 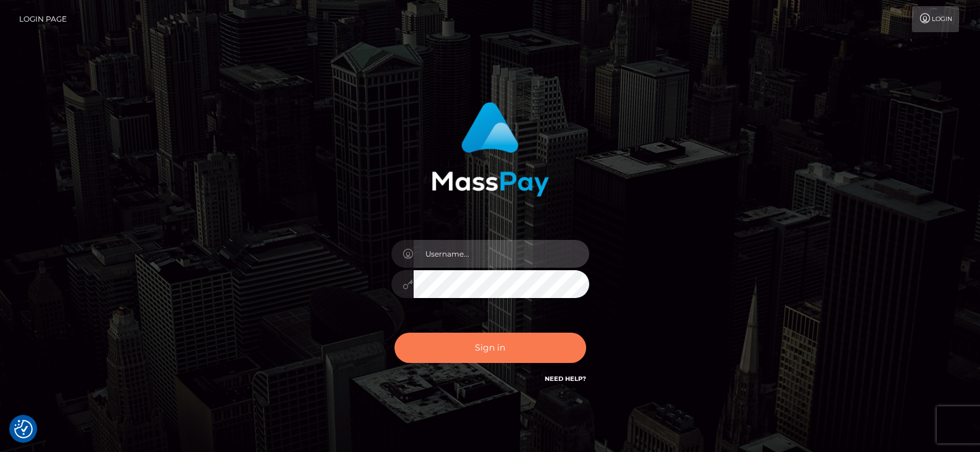 What do you see at coordinates (491, 348) in the screenshot?
I see `button: Sign in` at bounding box center [491, 348].